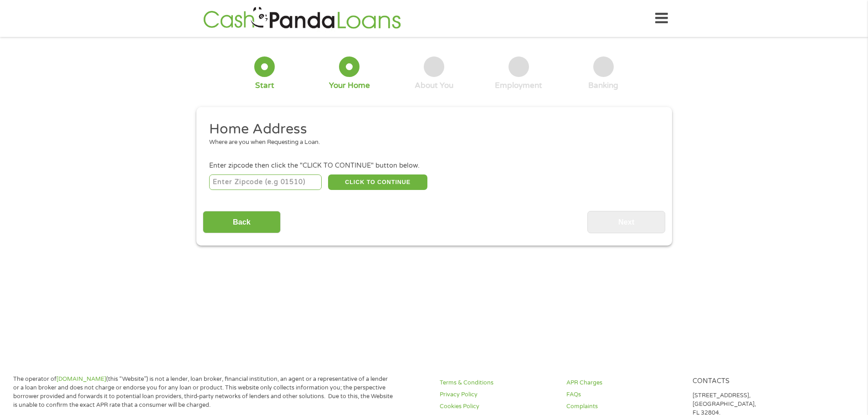 The image size is (868, 415). What do you see at coordinates (242, 222) in the screenshot?
I see `input: Back` at bounding box center [242, 222].